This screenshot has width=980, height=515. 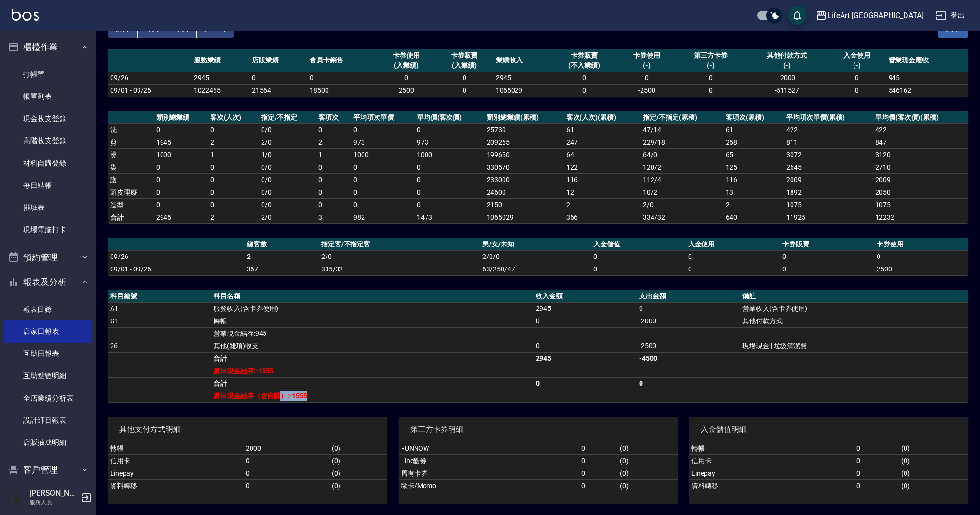 I want to click on th: 類別總業績(累積), so click(x=524, y=118).